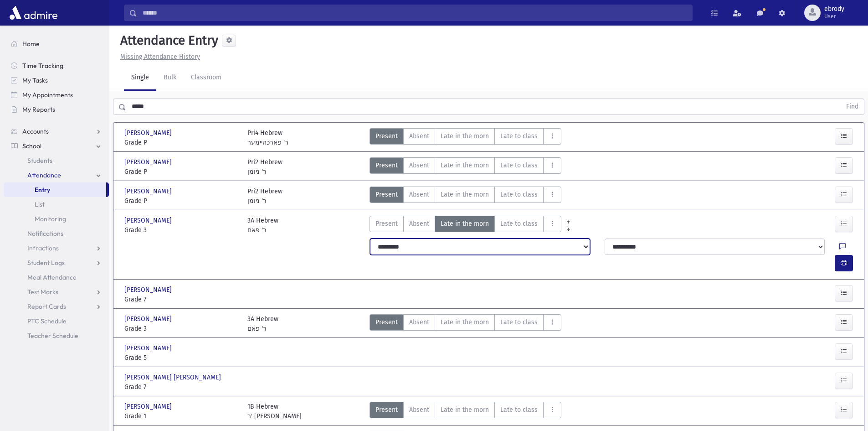 The image size is (868, 431). Describe the element at coordinates (834, 17) in the screenshot. I see `span: User` at that location.